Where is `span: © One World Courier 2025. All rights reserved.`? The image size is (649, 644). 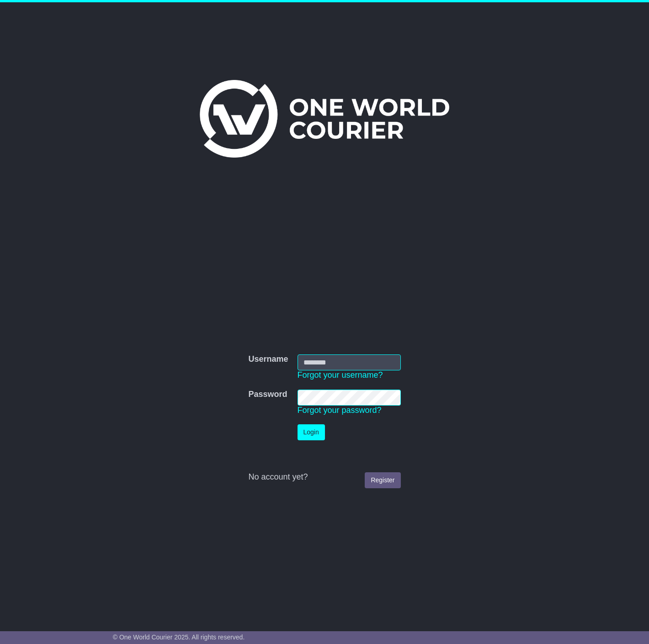 span: © One World Courier 2025. All rights reserved. is located at coordinates (179, 637).